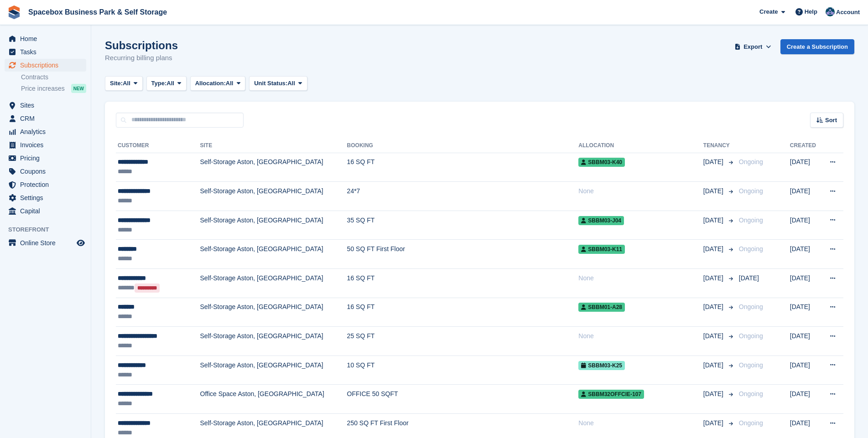 This screenshot has width=868, height=438. Describe the element at coordinates (601, 307) in the screenshot. I see `span: SBBM01-A28` at that location.